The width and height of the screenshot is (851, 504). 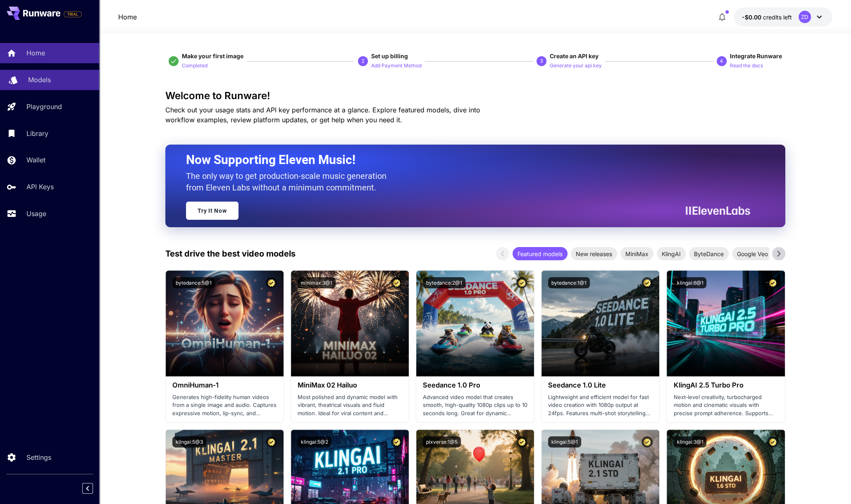 I want to click on button: pixverse:1@5, so click(x=442, y=442).